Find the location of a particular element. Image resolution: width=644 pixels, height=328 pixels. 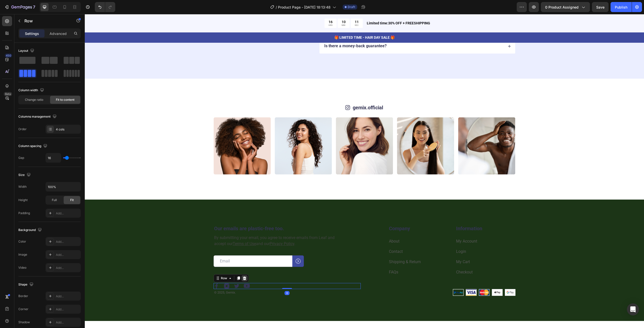

u: Terms of Use is located at coordinates (160, 230).